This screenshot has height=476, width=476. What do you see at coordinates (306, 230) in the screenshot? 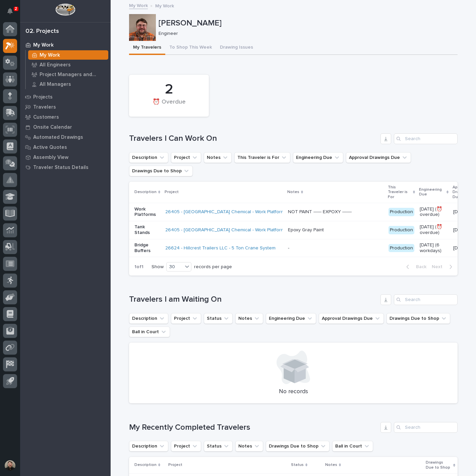
I see `div: Epoxy Gray Paint` at bounding box center [306, 230].